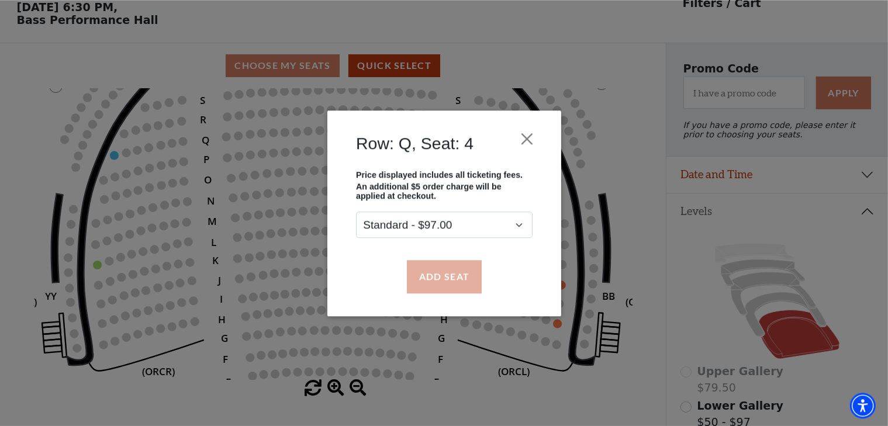  Describe the element at coordinates (414, 143) in the screenshot. I see `h4: Row: Q, Seat: 4` at that location.